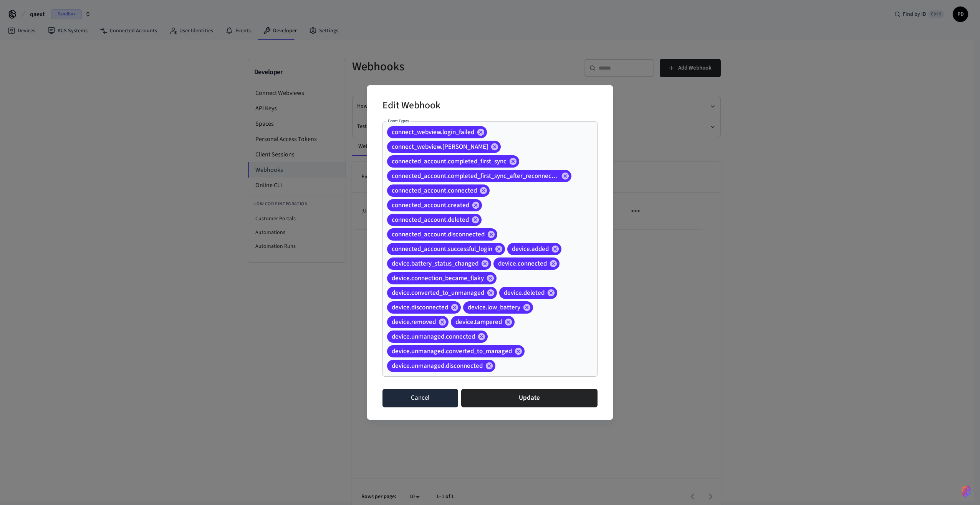 The width and height of the screenshot is (980, 505). I want to click on span: device.converted_to_unmanaged, so click(438, 293).